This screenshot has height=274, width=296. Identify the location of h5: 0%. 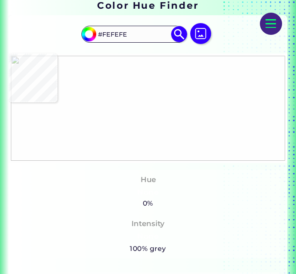
(148, 204).